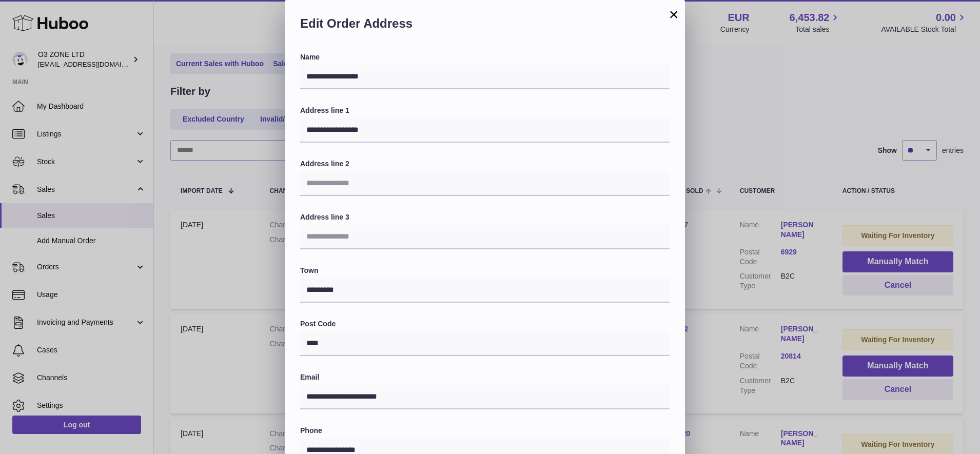 This screenshot has height=454, width=980. What do you see at coordinates (485, 164) in the screenshot?
I see `label: Address line 2` at bounding box center [485, 164].